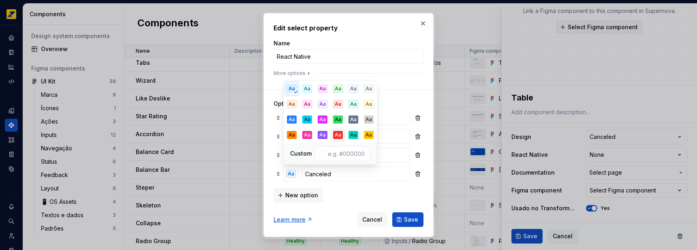 The image size is (697, 250). Describe the element at coordinates (372, 220) in the screenshot. I see `span: Cancel` at that location.